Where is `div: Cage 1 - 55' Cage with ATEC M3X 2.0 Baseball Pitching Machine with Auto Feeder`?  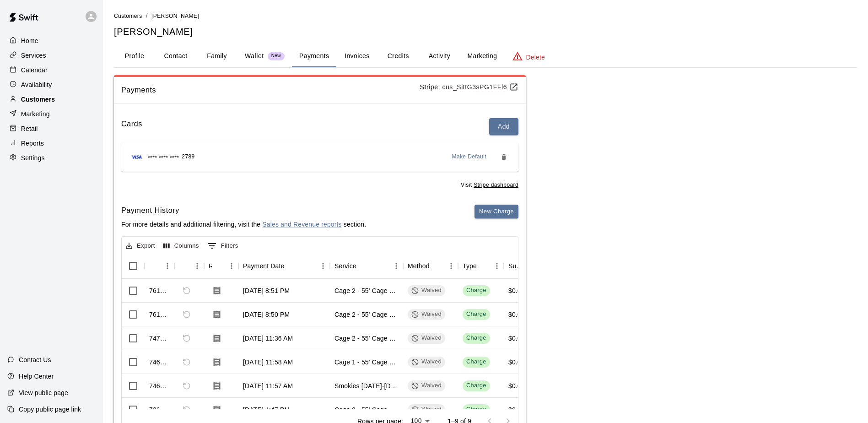
div: Cage 1 - 55' Cage with ATEC M3X 2.0 Baseball Pitching Machine with Auto Feeder is located at coordinates (366, 362).